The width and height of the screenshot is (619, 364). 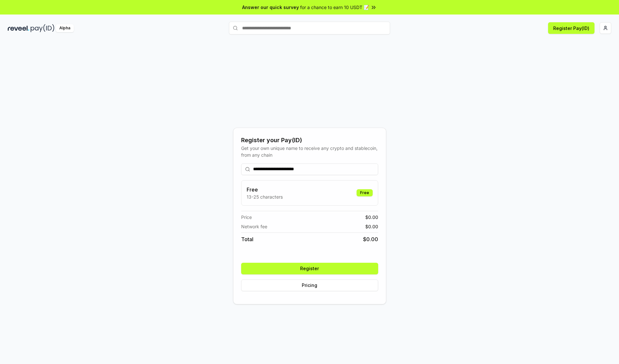 What do you see at coordinates (310, 285) in the screenshot?
I see `button: Pricing` at bounding box center [310, 285].